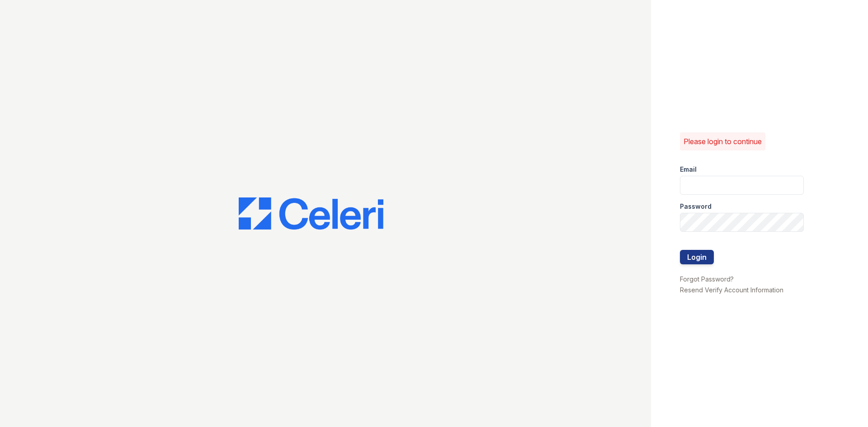  Describe the element at coordinates (722, 141) in the screenshot. I see `p: Please login to continue` at that location.